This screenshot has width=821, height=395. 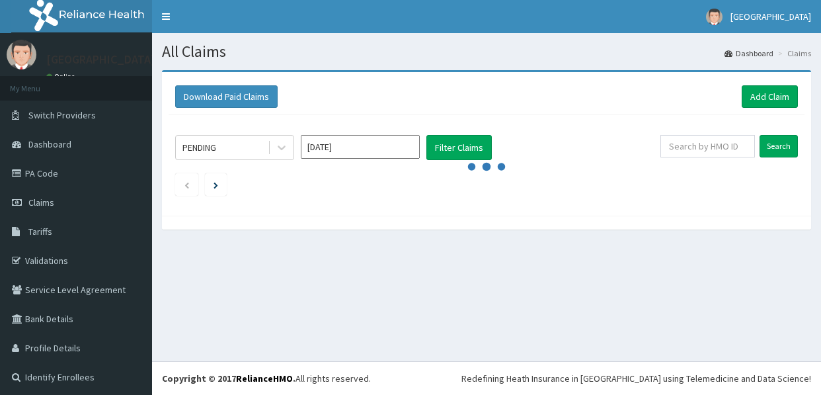 What do you see at coordinates (360, 147) in the screenshot?
I see `input: Select Month and Year` at bounding box center [360, 147].